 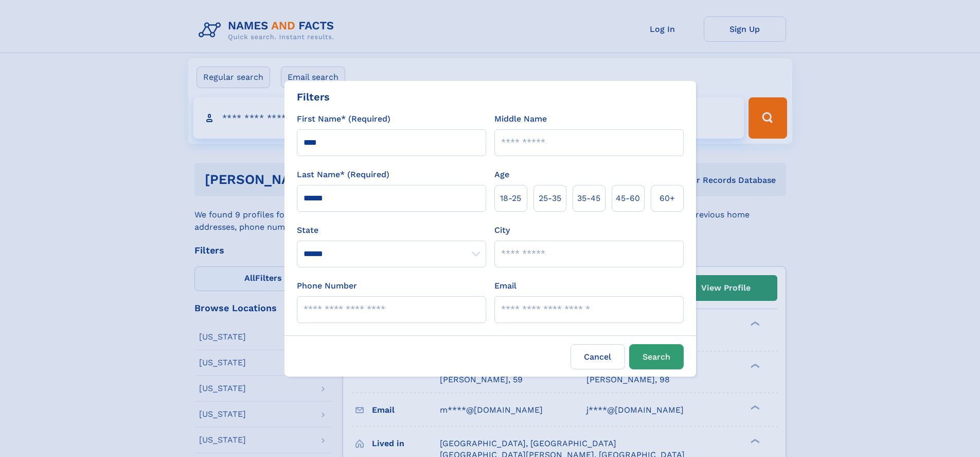 What do you see at coordinates (326, 285) in the screenshot?
I see `label: Phone Number` at bounding box center [326, 285].